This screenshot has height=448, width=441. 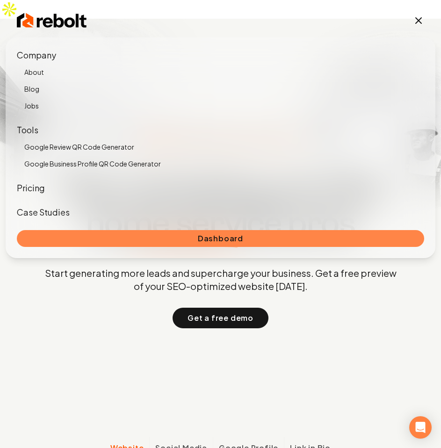 What do you see at coordinates (52, 21) in the screenshot?
I see `img: Rebolt Logo` at bounding box center [52, 21].